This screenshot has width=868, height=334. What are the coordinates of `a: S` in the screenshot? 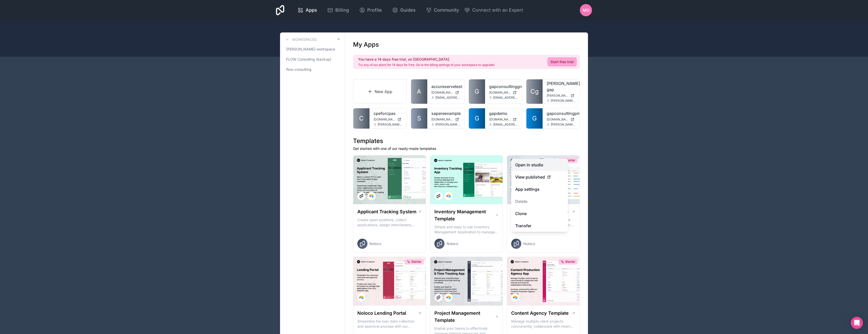 It's located at (420, 118).